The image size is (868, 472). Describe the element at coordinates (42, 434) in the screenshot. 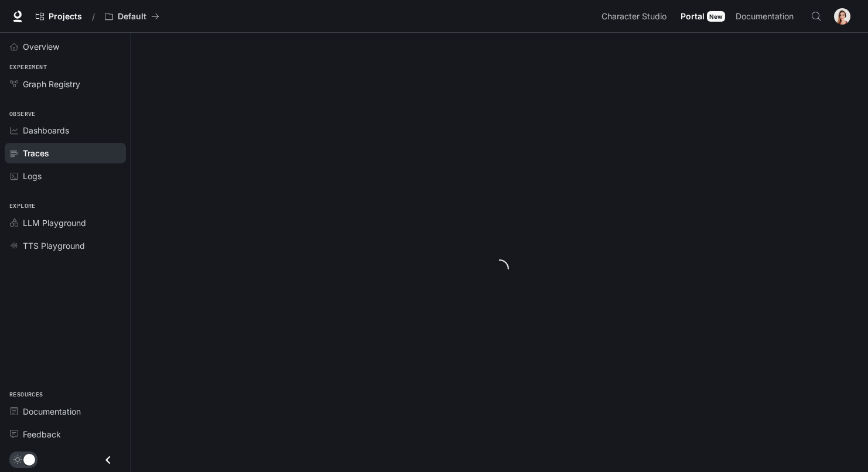

I see `span: Feedback` at that location.